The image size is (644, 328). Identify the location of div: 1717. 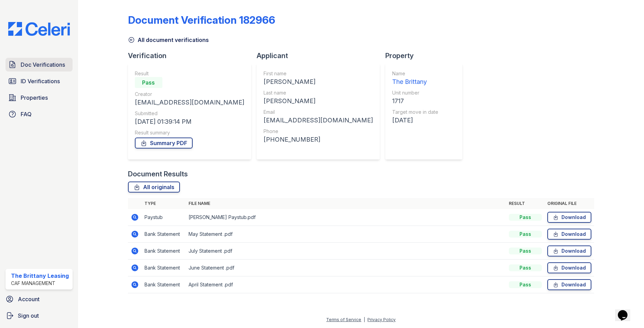
(416, 101).